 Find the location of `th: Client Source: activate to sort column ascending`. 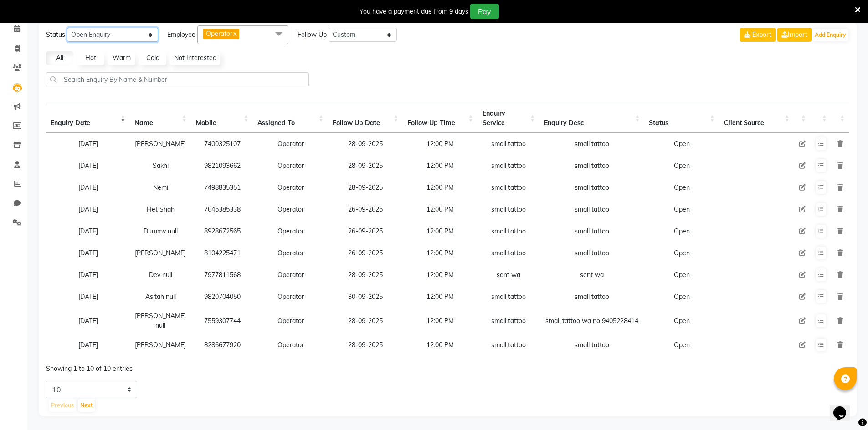

th: Client Source: activate to sort column ascending is located at coordinates (756, 119).